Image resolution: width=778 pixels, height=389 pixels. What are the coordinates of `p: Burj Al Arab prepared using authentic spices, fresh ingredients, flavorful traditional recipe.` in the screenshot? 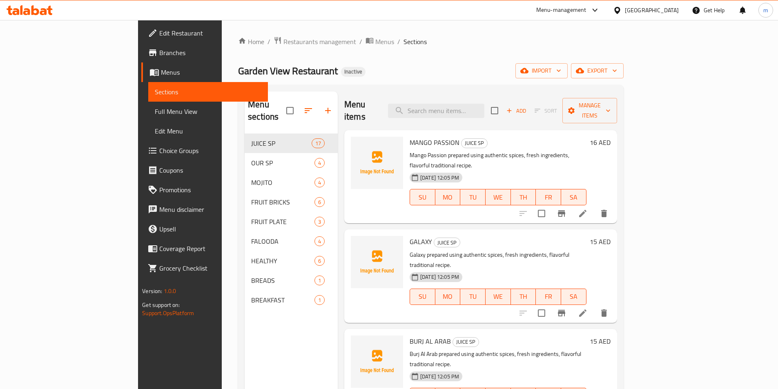 It's located at (498, 360).